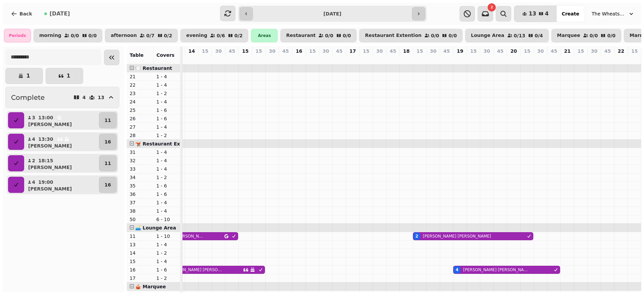  I want to click on button: Restaurant Extention0/00/0, so click(411, 35).